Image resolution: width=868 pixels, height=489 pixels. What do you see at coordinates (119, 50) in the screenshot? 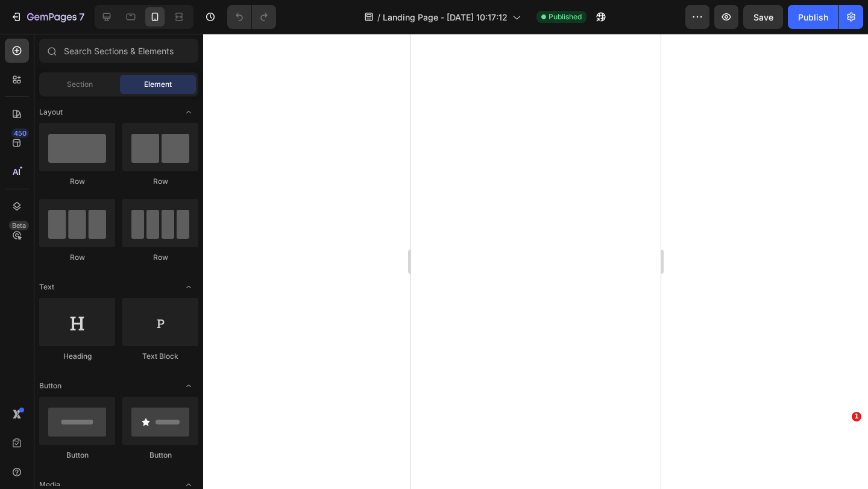
I see `input: Search Sections & Elements` at bounding box center [119, 50].